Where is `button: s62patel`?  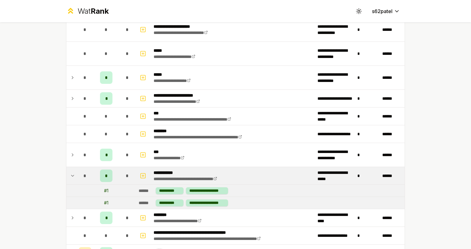
button: s62patel is located at coordinates (386, 11).